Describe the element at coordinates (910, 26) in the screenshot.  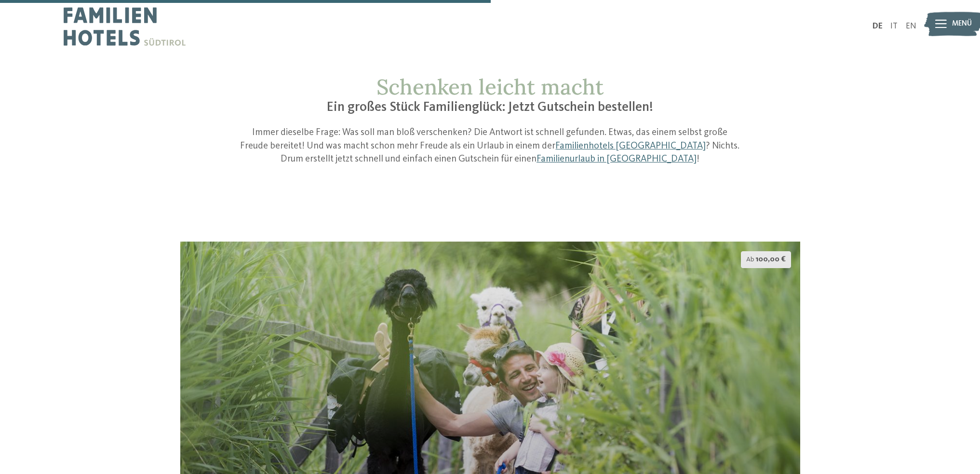
I see `a: EN` at that location.